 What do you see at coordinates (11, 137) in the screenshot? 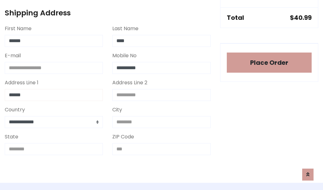
I see `label: State` at bounding box center [11, 137].